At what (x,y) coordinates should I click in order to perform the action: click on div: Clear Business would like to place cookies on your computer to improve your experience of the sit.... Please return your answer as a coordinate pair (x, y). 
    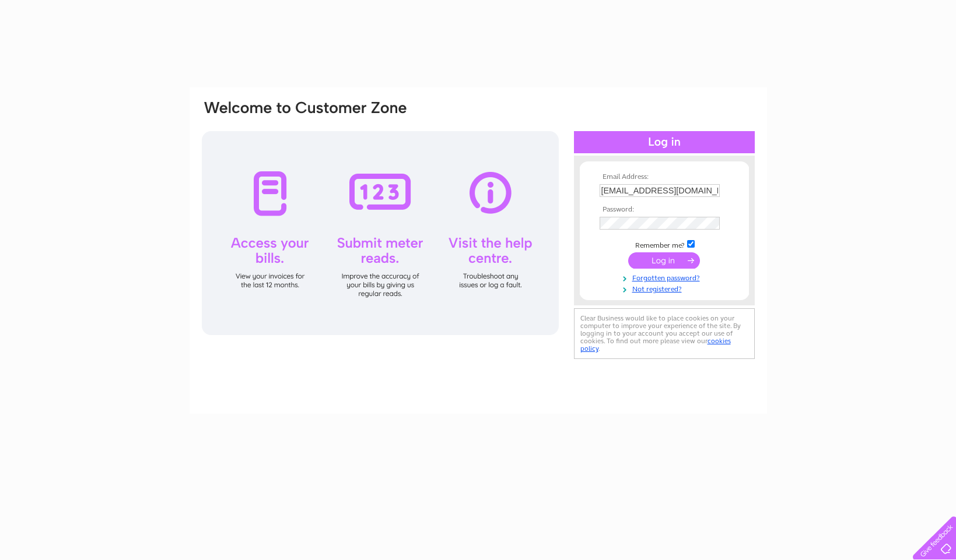
    Looking at the image, I should click on (665, 333).